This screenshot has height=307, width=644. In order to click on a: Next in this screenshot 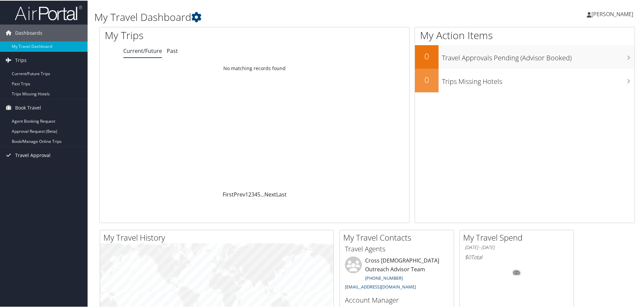, I will do `click(270, 194)`.